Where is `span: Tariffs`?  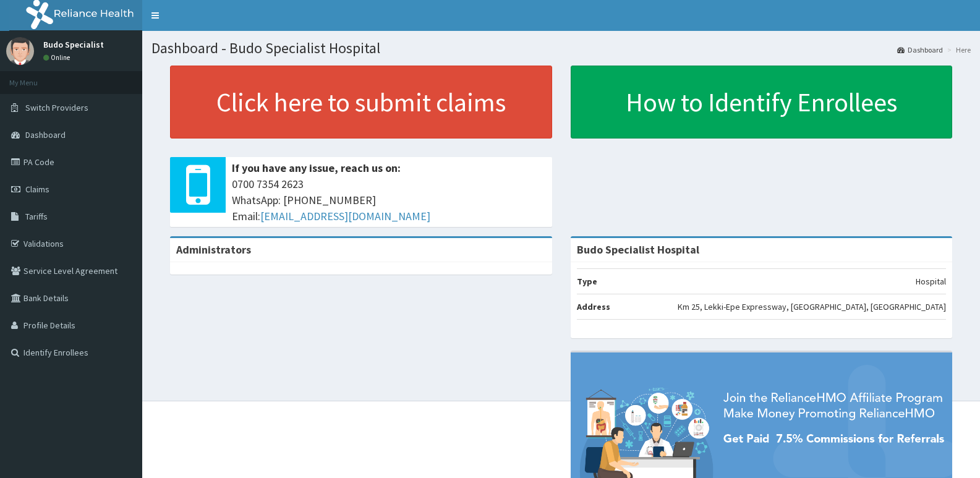 span: Tariffs is located at coordinates (36, 216).